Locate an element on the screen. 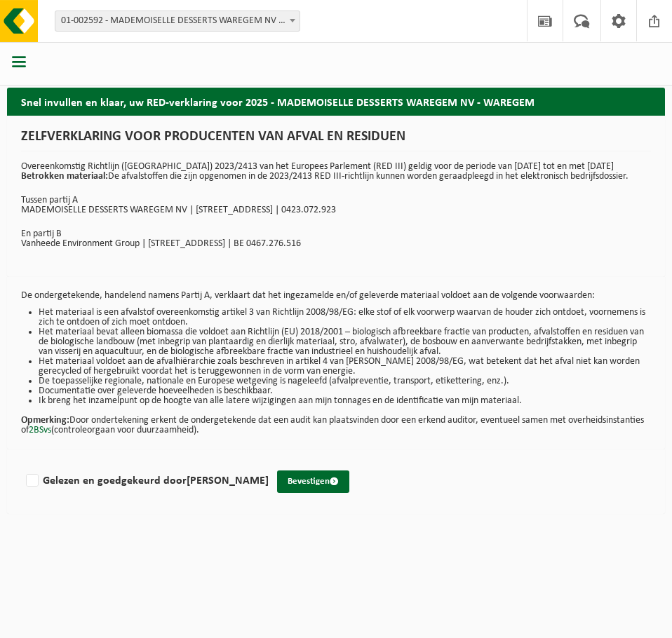 The image size is (672, 638). li: De toepasselijke regionale, nationale en Europese wetgeving is nageleefd (afvalpreventie, transpo... is located at coordinates (345, 381).